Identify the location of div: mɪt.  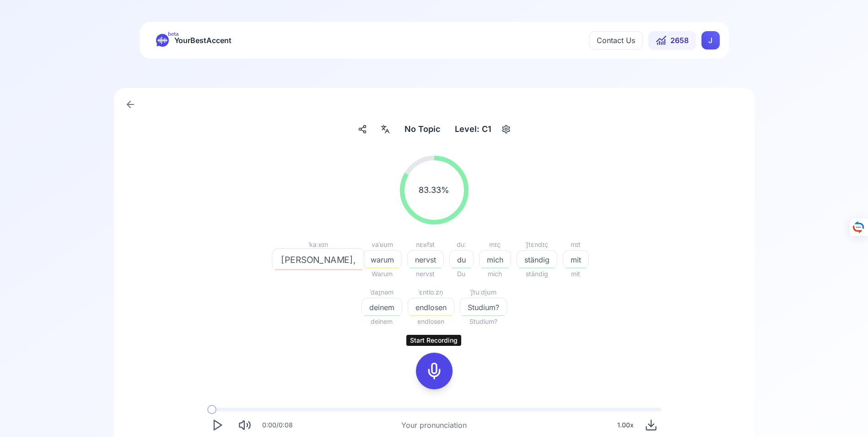
(576, 245).